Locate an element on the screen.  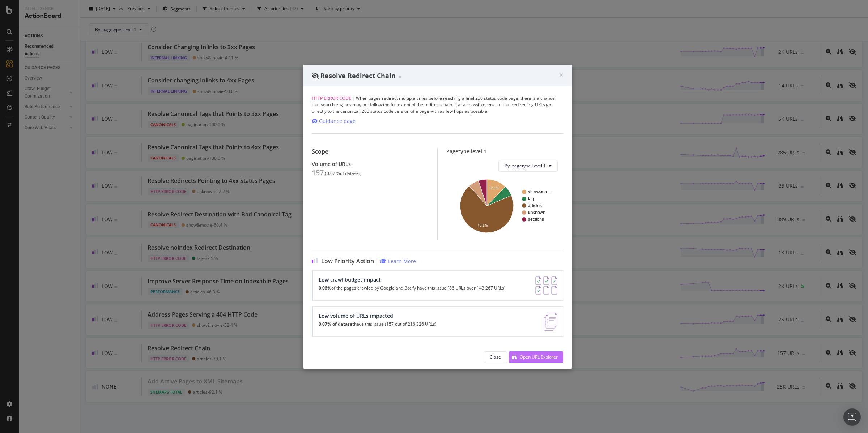
div: Low volume of URLs impacted is located at coordinates (377, 316).